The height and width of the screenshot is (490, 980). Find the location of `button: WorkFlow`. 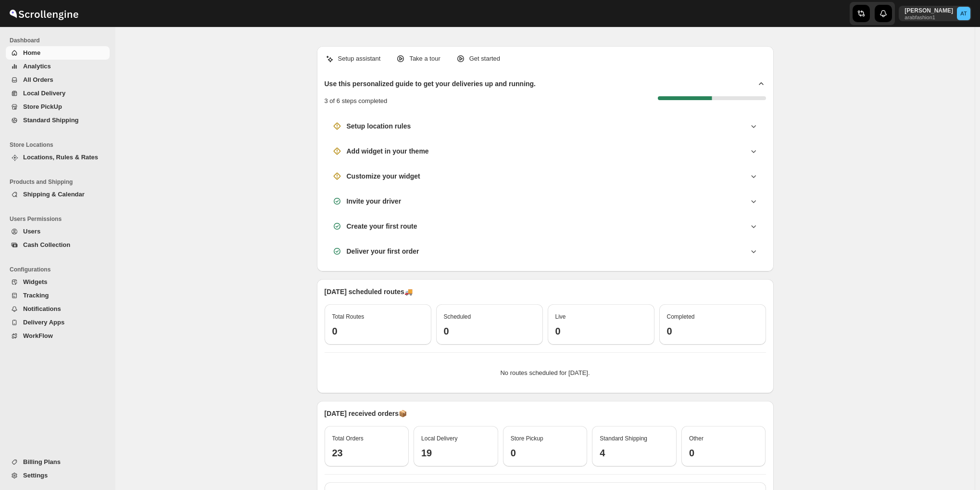

button: WorkFlow is located at coordinates (57, 336).